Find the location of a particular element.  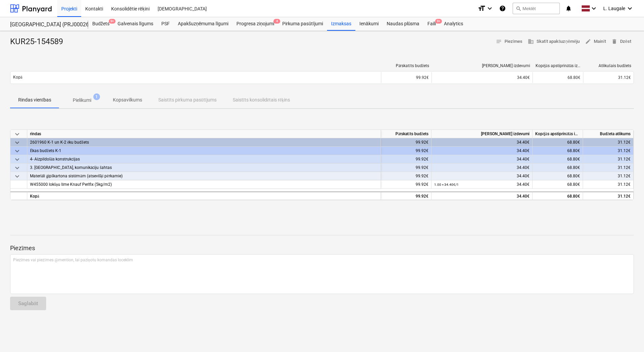

span: Skatīt apakšuzņēmēju is located at coordinates (554, 41).